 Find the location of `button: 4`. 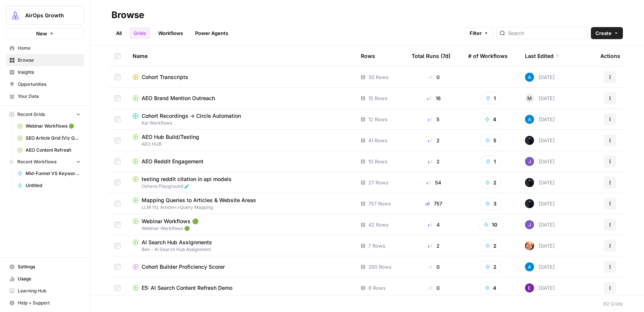

button: 4 is located at coordinates (490, 288).